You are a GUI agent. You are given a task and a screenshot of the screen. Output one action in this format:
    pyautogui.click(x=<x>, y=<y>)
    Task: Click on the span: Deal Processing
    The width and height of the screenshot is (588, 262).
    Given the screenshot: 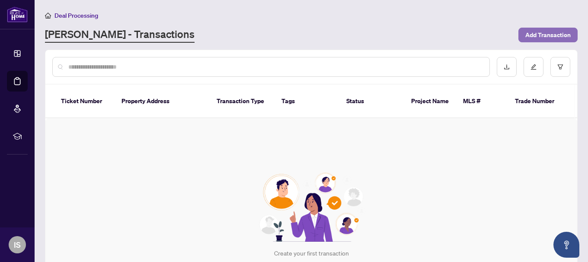 What is the action you would take?
    pyautogui.click(x=76, y=16)
    